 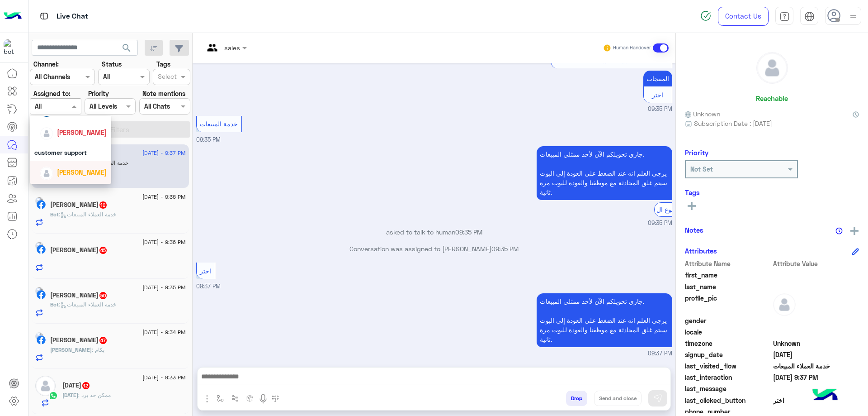 I want to click on img: 713415422032625, so click(x=12, y=47).